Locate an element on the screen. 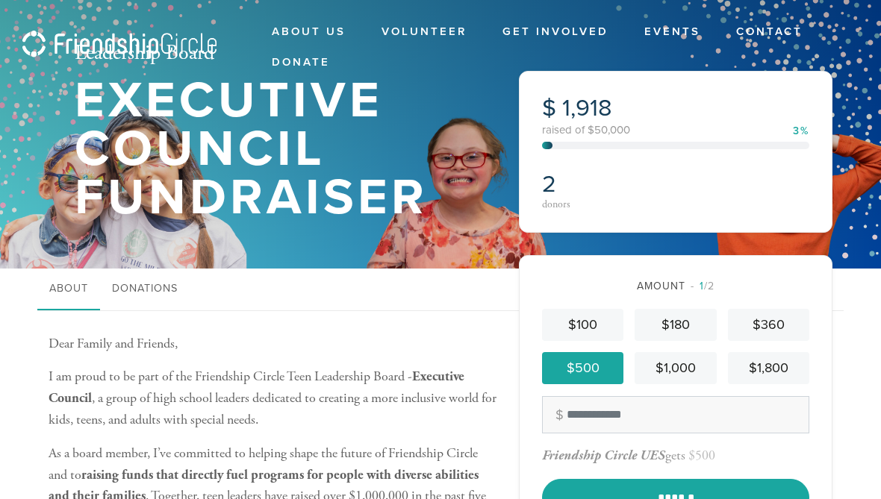 The image size is (881, 499). a: $500 is located at coordinates (582, 368).